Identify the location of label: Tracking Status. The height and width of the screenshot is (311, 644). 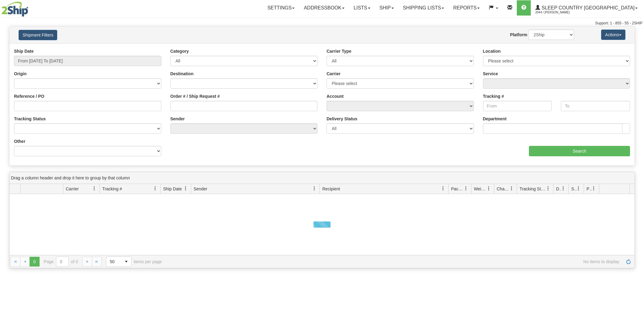
(30, 119).